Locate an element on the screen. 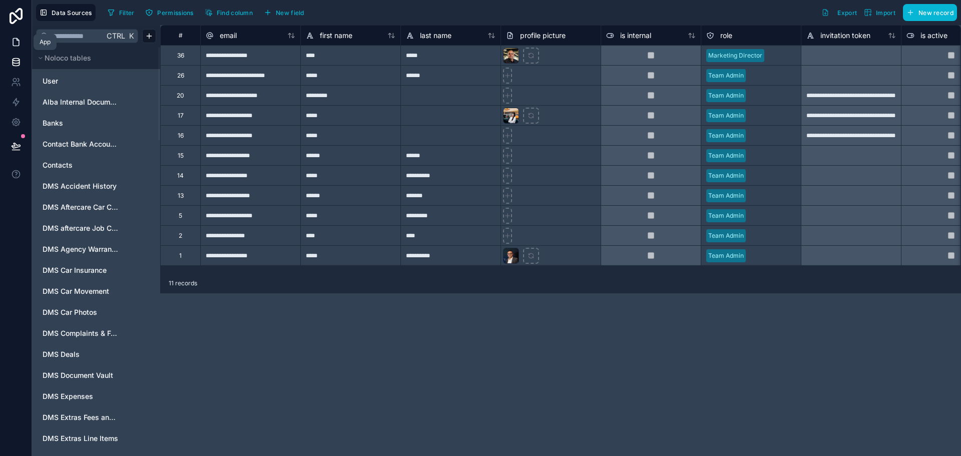 The height and width of the screenshot is (456, 961). a: DMS Aftercare Car Complaints is located at coordinates (81, 207).